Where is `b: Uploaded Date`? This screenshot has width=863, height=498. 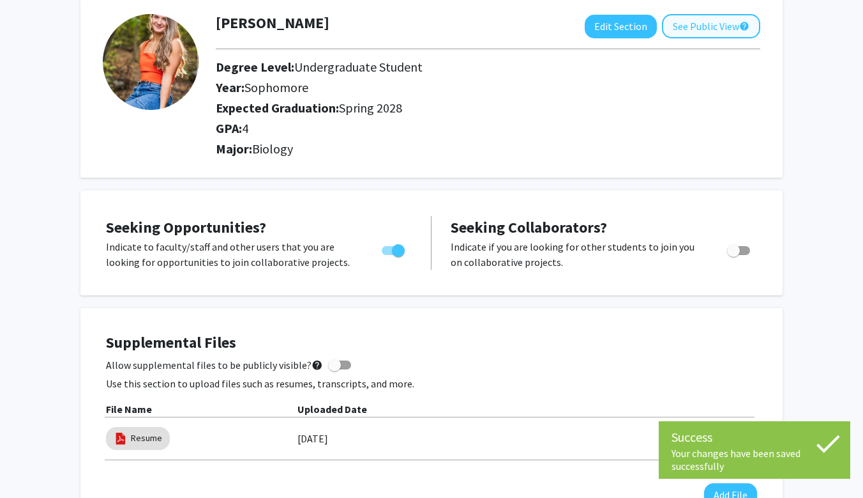
b: Uploaded Date is located at coordinates (332, 409).